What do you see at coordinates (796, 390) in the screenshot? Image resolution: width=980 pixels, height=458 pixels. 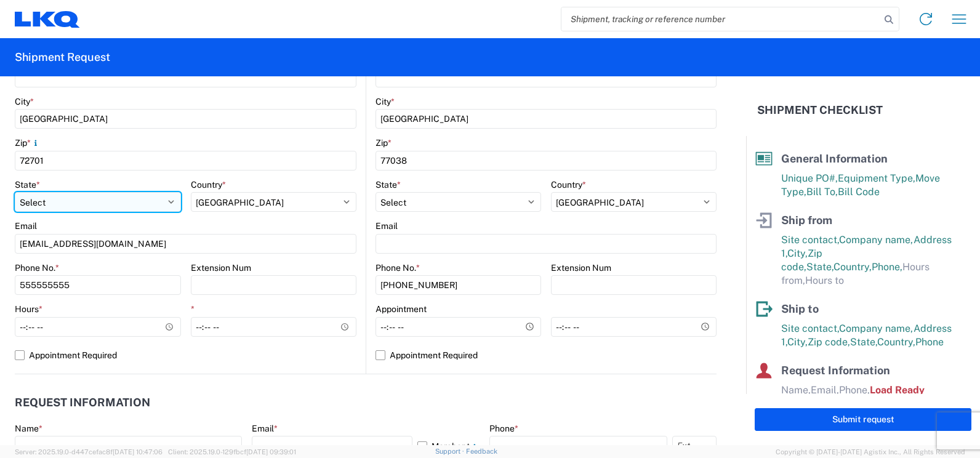 I see `span: Name,` at bounding box center [796, 390].